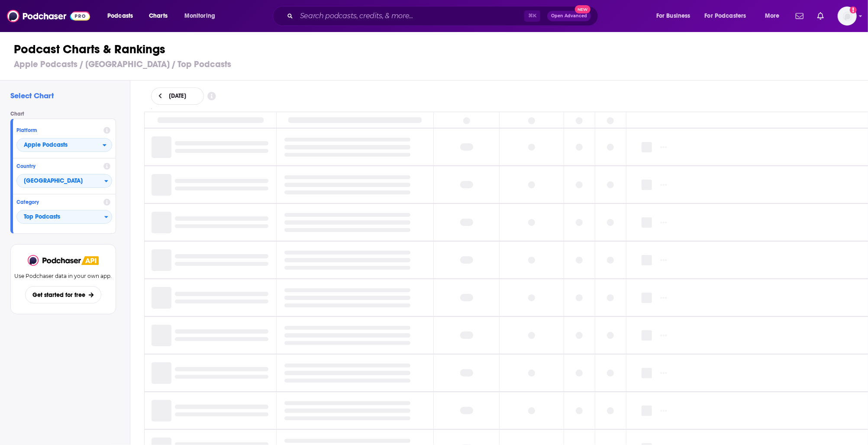 The width and height of the screenshot is (868, 445). What do you see at coordinates (60, 217) in the screenshot?
I see `span: Top Podcasts` at bounding box center [60, 217].